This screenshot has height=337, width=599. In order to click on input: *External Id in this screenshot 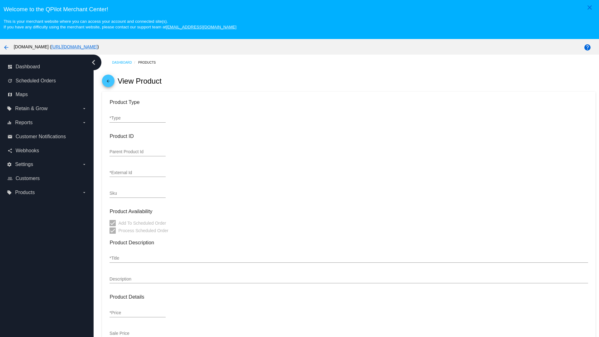, I will do `click(138, 173)`.